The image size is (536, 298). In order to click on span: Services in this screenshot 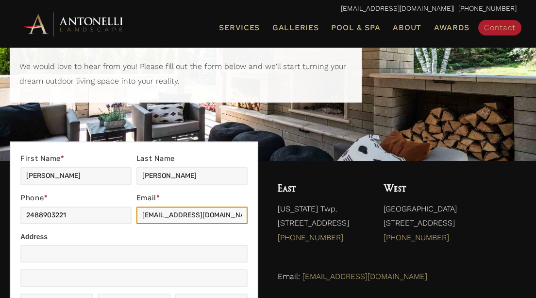, I will do `click(240, 28)`.